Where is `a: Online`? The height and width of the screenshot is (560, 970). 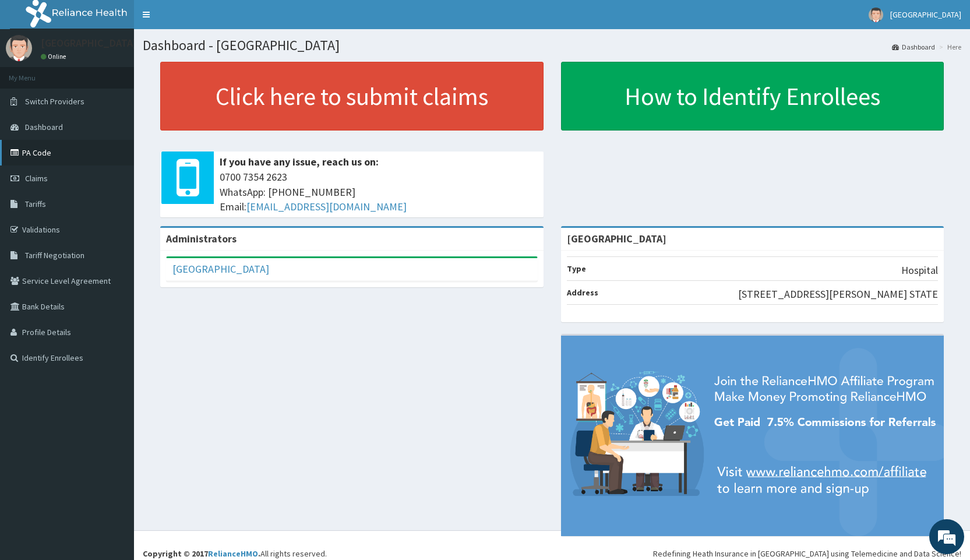 a: Online is located at coordinates (55, 57).